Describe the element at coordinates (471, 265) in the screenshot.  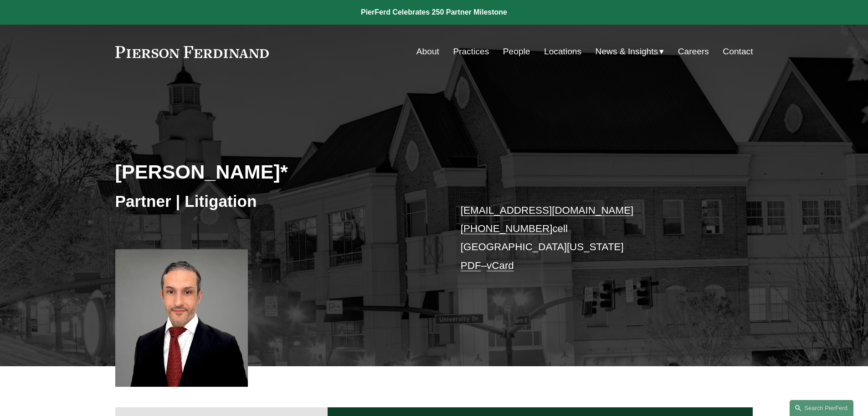
I see `a: PDF` at that location.